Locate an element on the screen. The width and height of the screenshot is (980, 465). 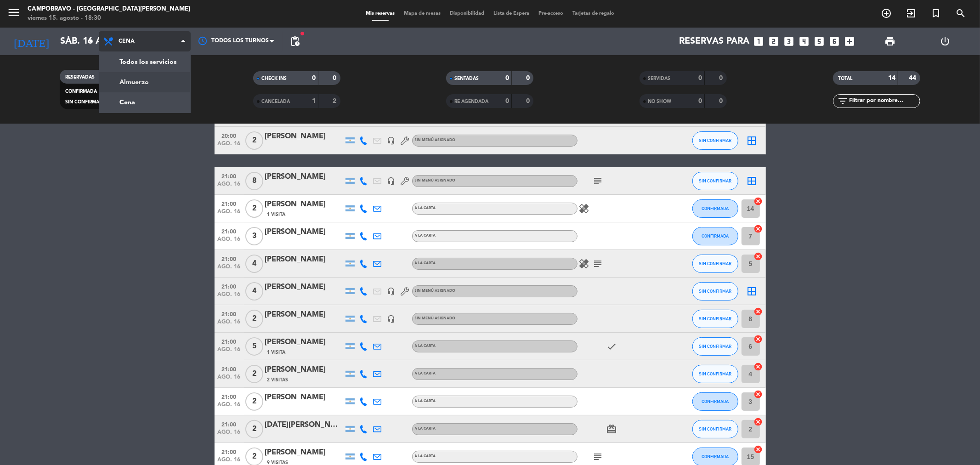
span: NO SHOW is located at coordinates (659, 101).